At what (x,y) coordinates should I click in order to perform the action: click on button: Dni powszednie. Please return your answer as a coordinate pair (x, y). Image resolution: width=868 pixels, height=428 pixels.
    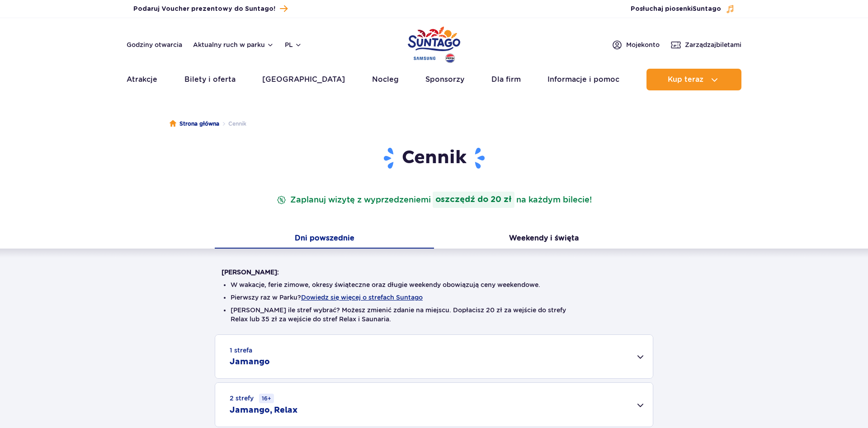
    Looking at the image, I should click on (324, 239).